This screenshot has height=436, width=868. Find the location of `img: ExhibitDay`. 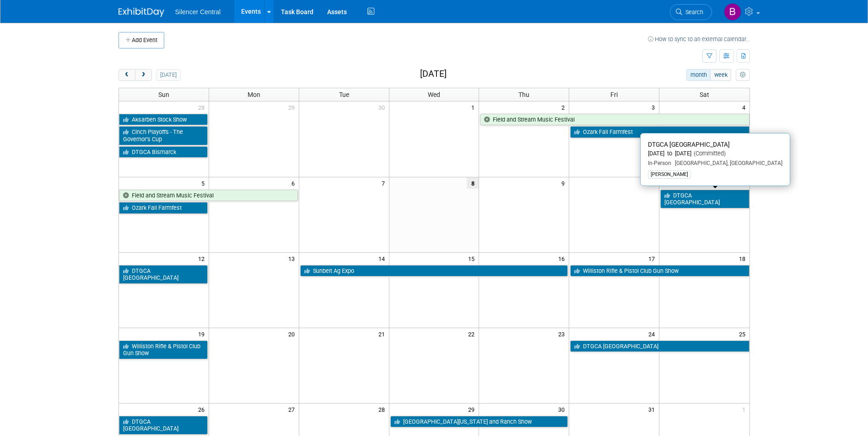

img: ExhibitDay is located at coordinates (142, 13).